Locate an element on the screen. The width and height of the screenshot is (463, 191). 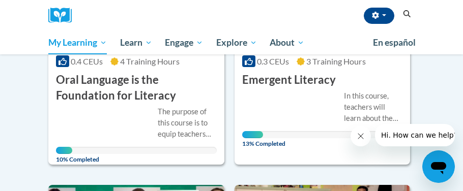
a: Engage is located at coordinates (184, 43).